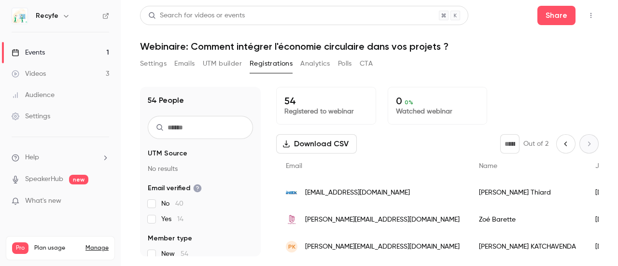  What do you see at coordinates (175, 188) in the screenshot?
I see `span: Email verified` at bounding box center [175, 188].